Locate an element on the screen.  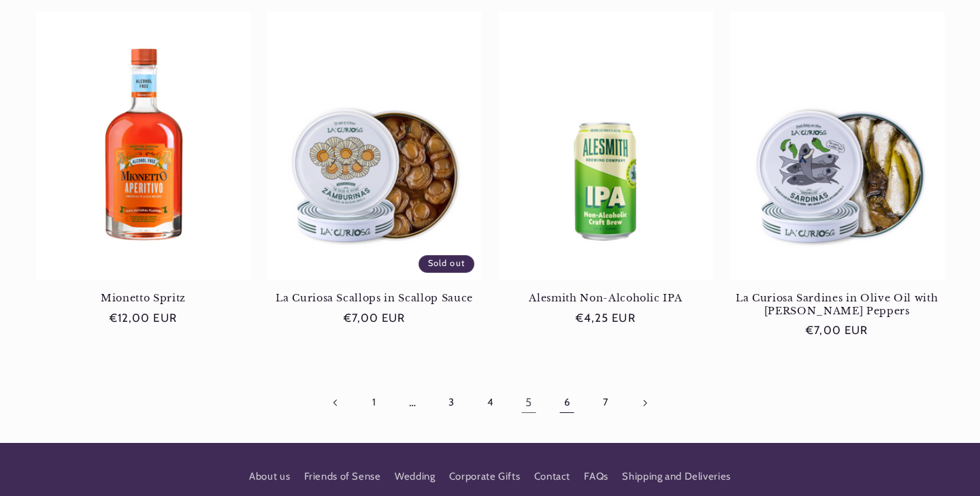
a: Next page is located at coordinates (644, 402).